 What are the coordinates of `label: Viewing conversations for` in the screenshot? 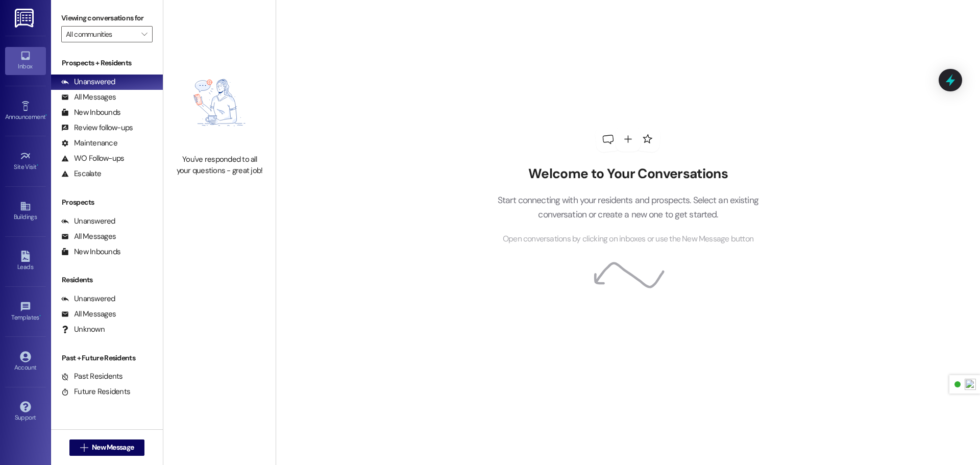 It's located at (107, 17).